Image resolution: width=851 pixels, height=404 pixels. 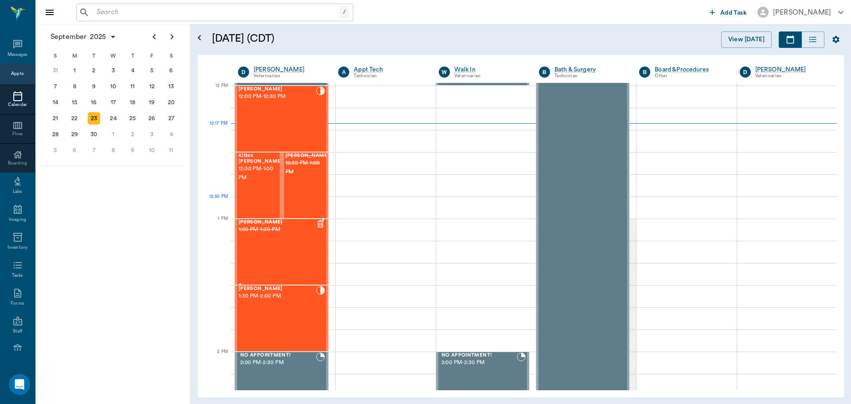 I want to click on div: Wednesday, September 17, 2025, so click(x=114, y=102).